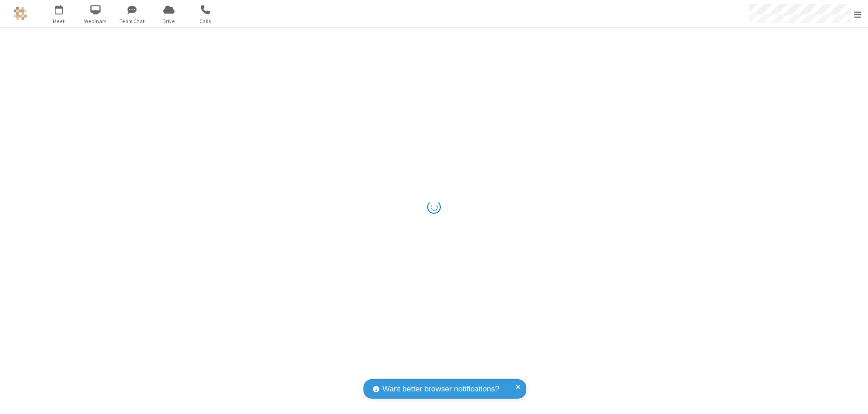  I want to click on img: QA Selenium DO NOT DELETE OR CHANGE, so click(21, 14).